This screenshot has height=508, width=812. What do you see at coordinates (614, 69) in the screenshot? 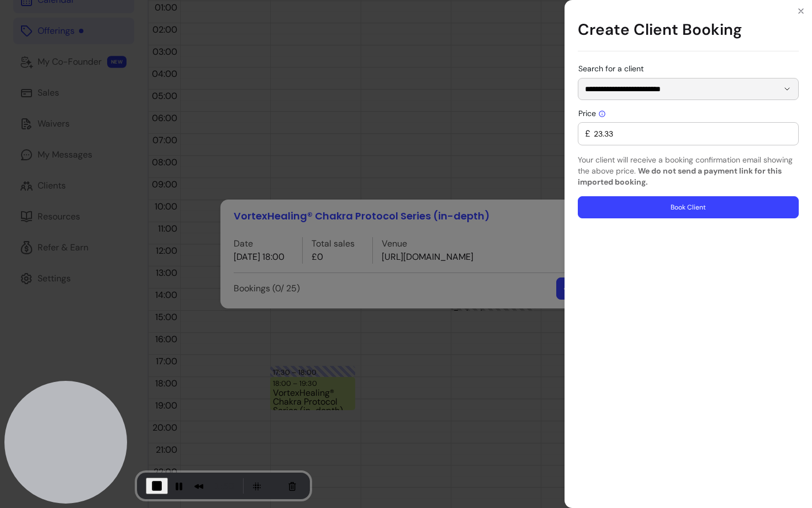
I see `label: Search for a client` at bounding box center [614, 69].